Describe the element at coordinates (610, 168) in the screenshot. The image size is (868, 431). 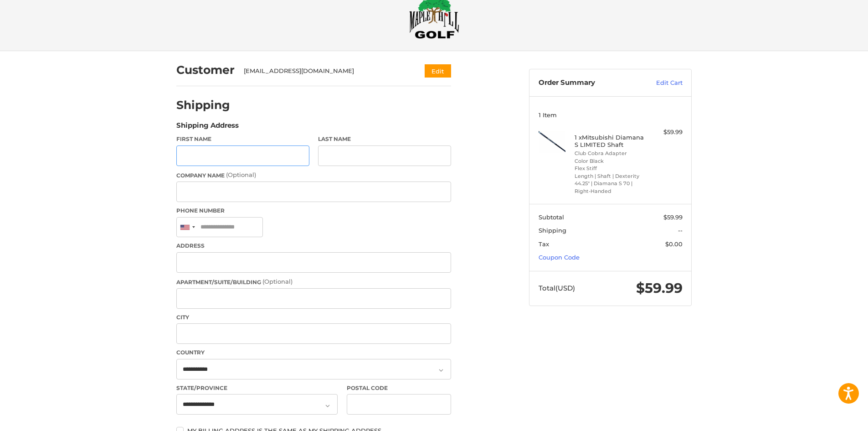
I see `li: Flex Stiff` at that location.